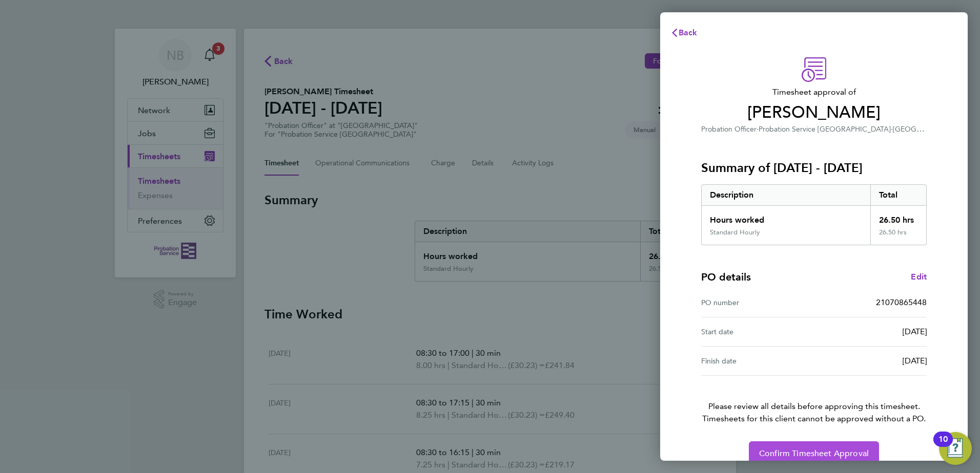 The image size is (980, 473). What do you see at coordinates (955, 449) in the screenshot?
I see `button: Open Resource Center, 10 new notifications` at bounding box center [955, 449].